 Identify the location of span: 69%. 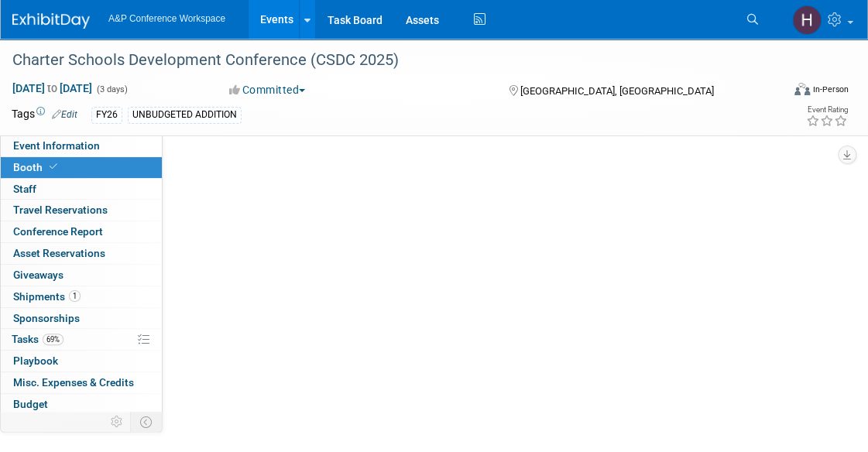
(52, 339).